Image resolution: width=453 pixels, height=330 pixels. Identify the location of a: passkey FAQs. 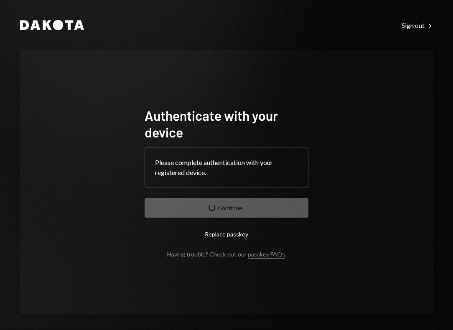
(266, 254).